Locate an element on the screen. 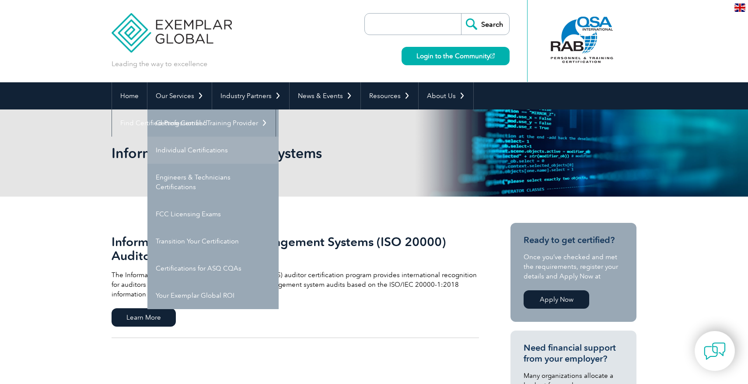 The width and height of the screenshot is (748, 384). a: News & Events is located at coordinates (325, 96).